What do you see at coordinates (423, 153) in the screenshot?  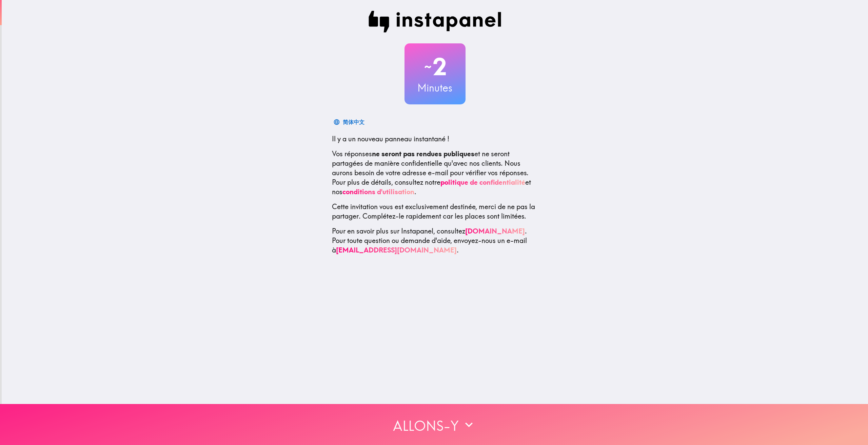 I see `font: ne seront pas rendues publiques` at bounding box center [423, 153].